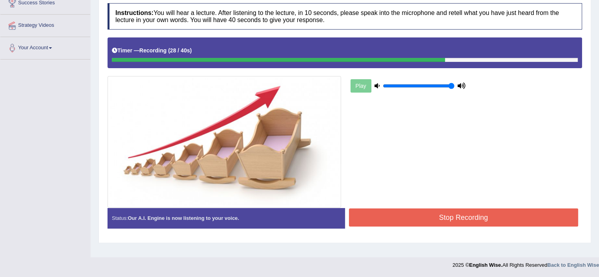 The image size is (599, 277). What do you see at coordinates (45, 47) in the screenshot?
I see `a: Your Account` at bounding box center [45, 47].